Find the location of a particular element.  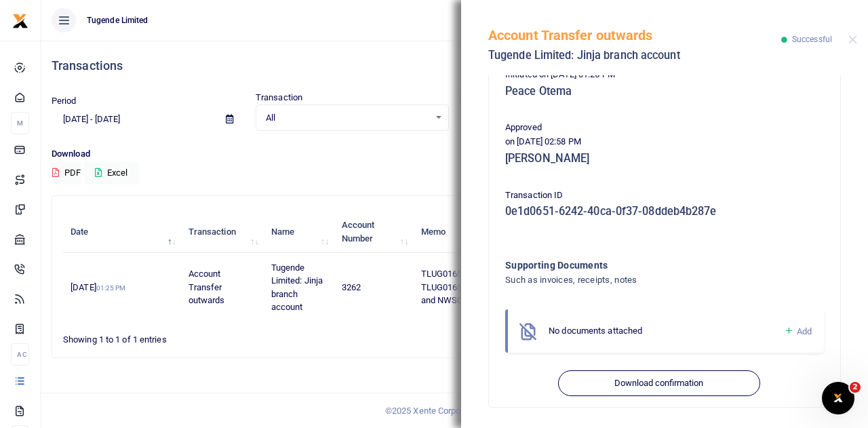

label: Status is located at coordinates (473, 97).